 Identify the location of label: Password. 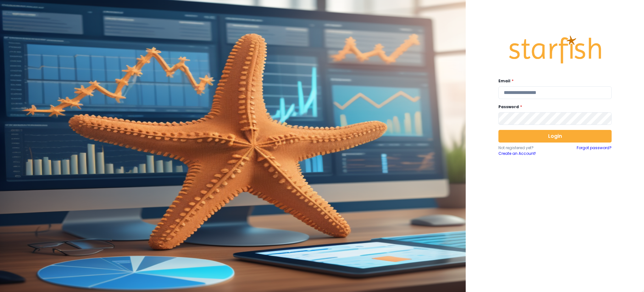
(553, 107).